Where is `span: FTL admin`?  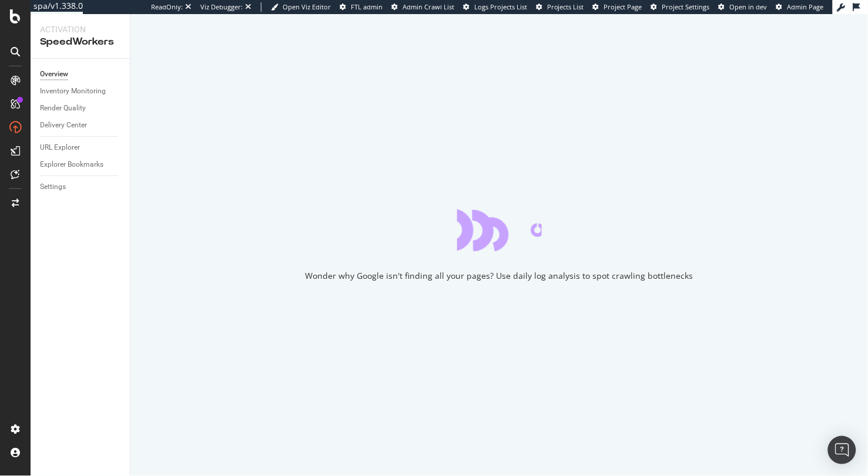
span: FTL admin is located at coordinates (366, 7).